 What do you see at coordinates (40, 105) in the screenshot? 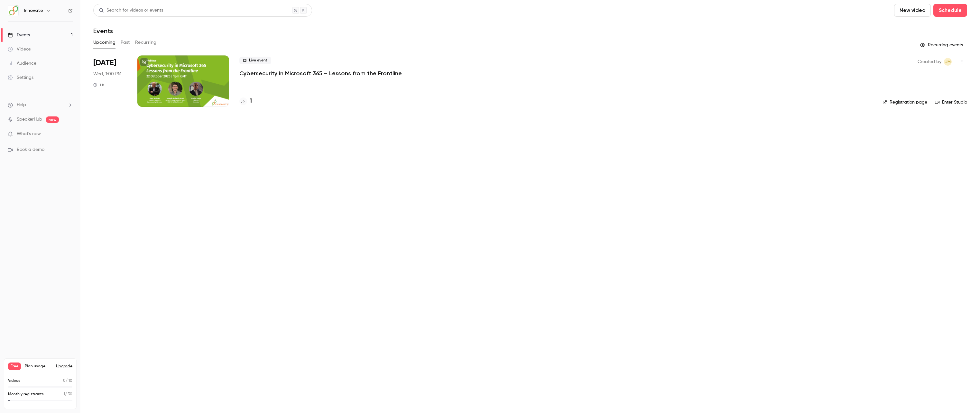
I see `li: help-dropdown-opener` at bounding box center [40, 105].